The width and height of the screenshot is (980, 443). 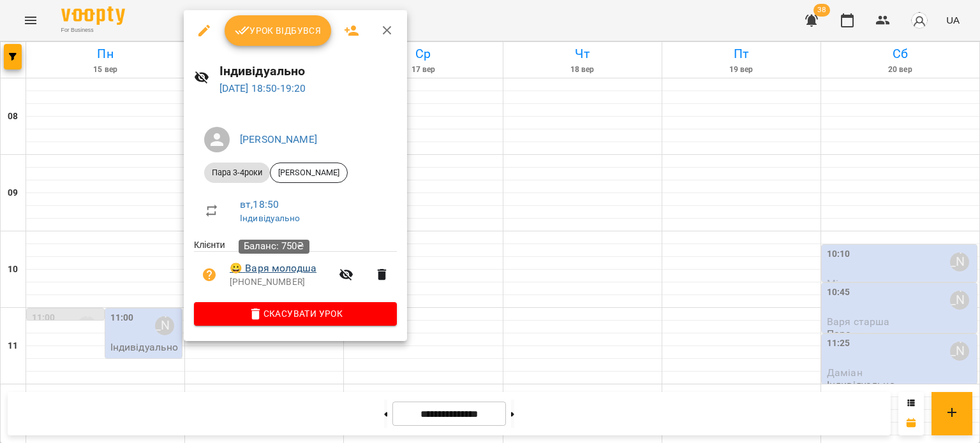 I want to click on span: Урок відбувся, so click(x=278, y=31).